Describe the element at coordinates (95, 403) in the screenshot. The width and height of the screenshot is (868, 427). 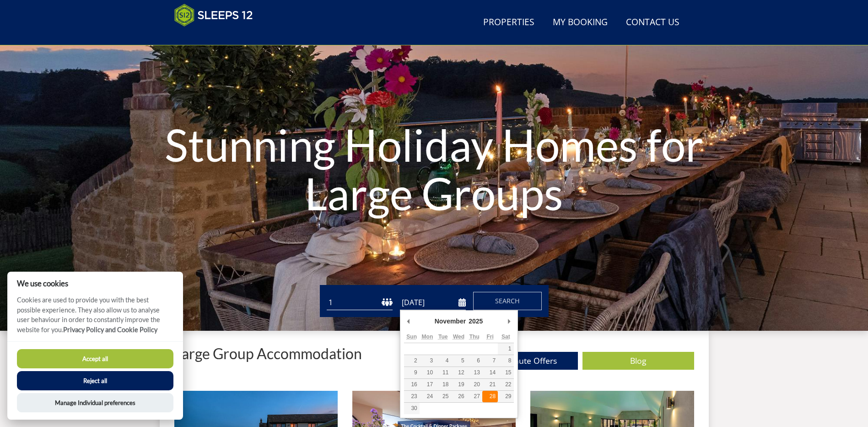
I see `button: Manage Individual preferences` at that location.